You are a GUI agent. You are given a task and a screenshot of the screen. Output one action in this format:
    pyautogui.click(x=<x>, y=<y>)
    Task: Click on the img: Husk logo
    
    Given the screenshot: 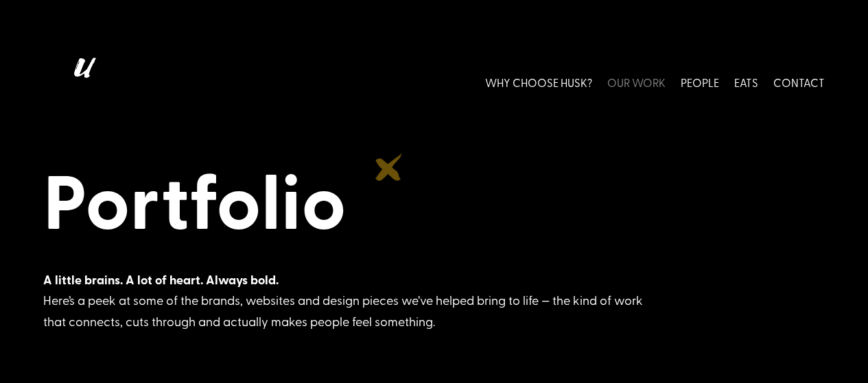 What is the action you would take?
    pyautogui.click(x=81, y=82)
    